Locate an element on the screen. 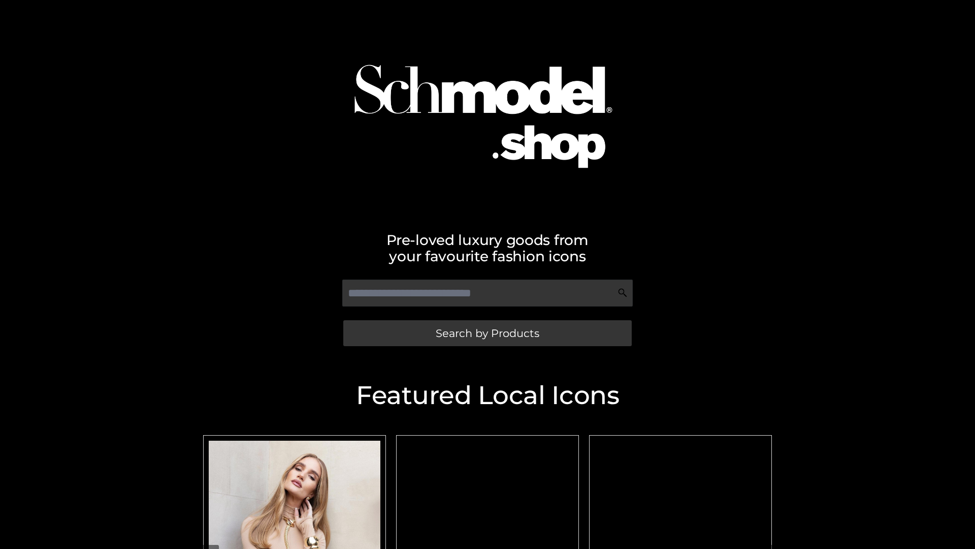 This screenshot has width=975, height=549. img: Search Icon is located at coordinates (623, 293).